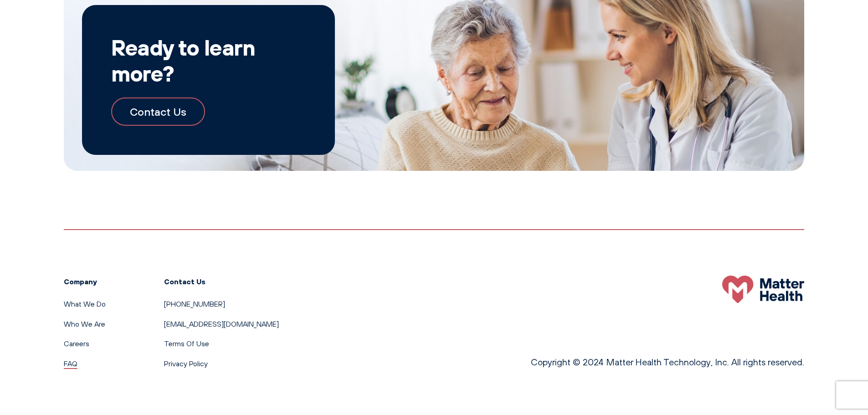 The image size is (868, 415). What do you see at coordinates (85, 281) in the screenshot?
I see `h3: Company` at bounding box center [85, 281].